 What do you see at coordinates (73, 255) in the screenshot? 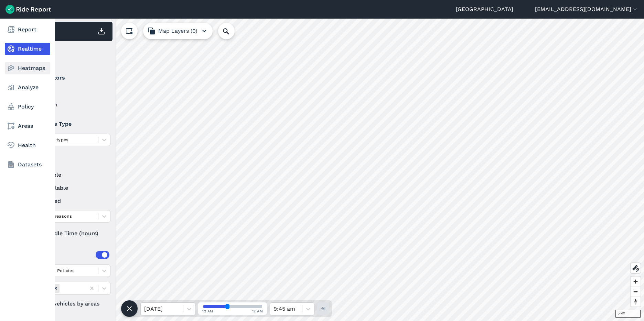
I see `div: Areas` at bounding box center [73, 255].